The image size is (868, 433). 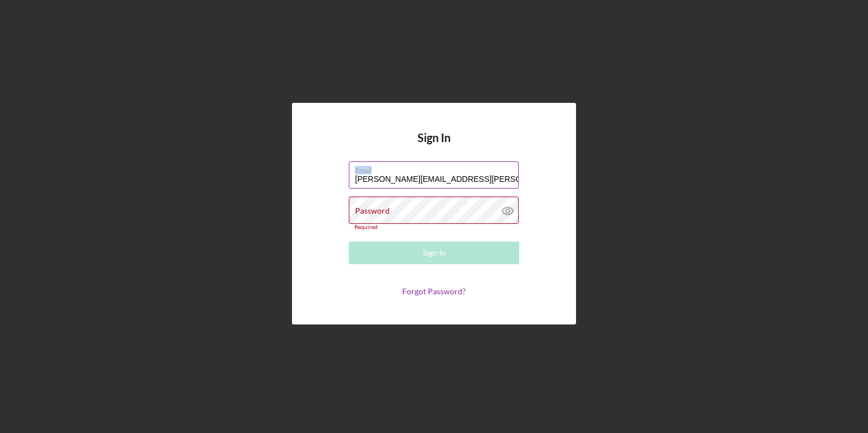 What do you see at coordinates (434, 146) in the screenshot?
I see `h4: Sign In` at bounding box center [434, 146].